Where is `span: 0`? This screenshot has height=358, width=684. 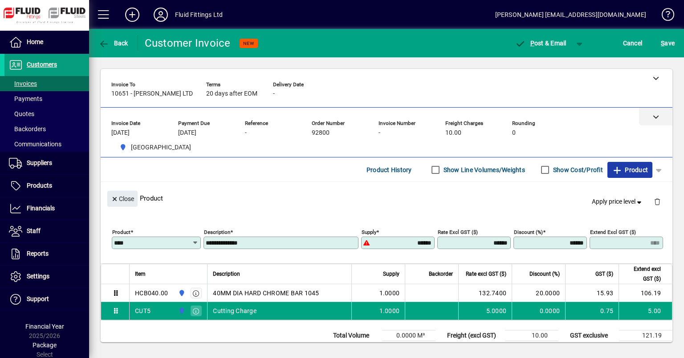 span: 0 is located at coordinates (514, 133).